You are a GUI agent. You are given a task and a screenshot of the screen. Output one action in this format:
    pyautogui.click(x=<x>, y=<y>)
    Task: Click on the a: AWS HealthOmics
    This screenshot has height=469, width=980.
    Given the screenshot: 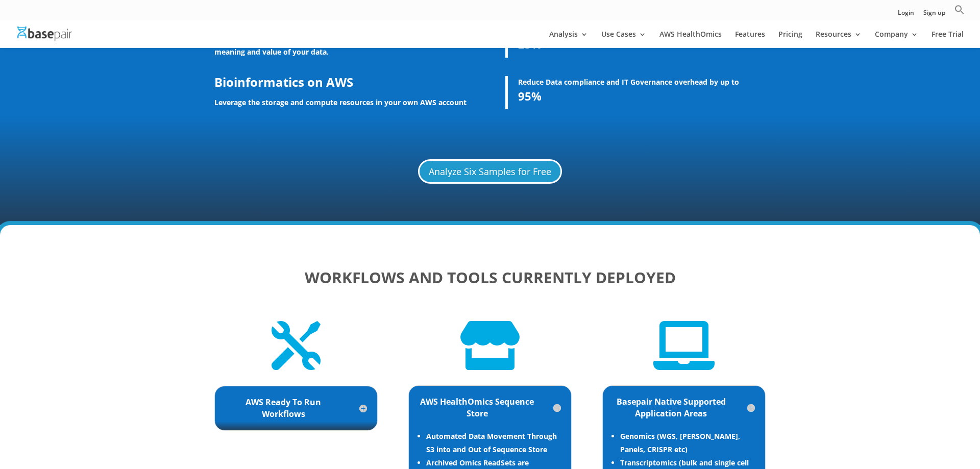 What is the action you would take?
    pyautogui.click(x=690, y=40)
    